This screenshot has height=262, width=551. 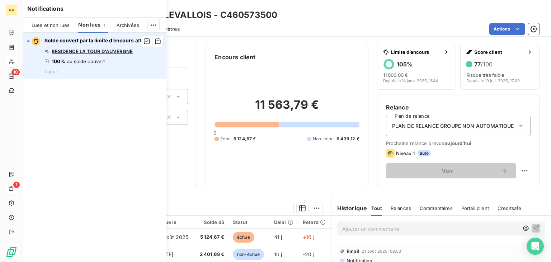 What do you see at coordinates (376, 208) in the screenshot?
I see `span: Tout` at bounding box center [376, 208].